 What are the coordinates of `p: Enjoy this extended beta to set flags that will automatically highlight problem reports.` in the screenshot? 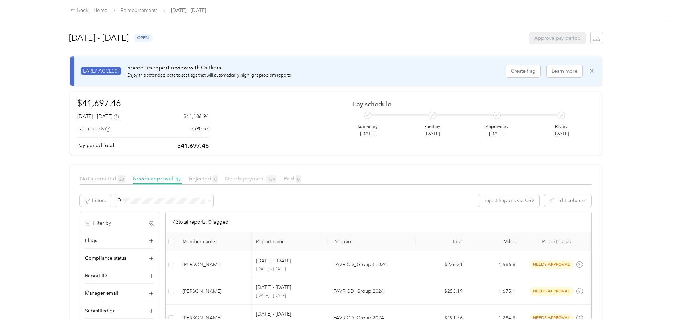 It's located at (209, 76).